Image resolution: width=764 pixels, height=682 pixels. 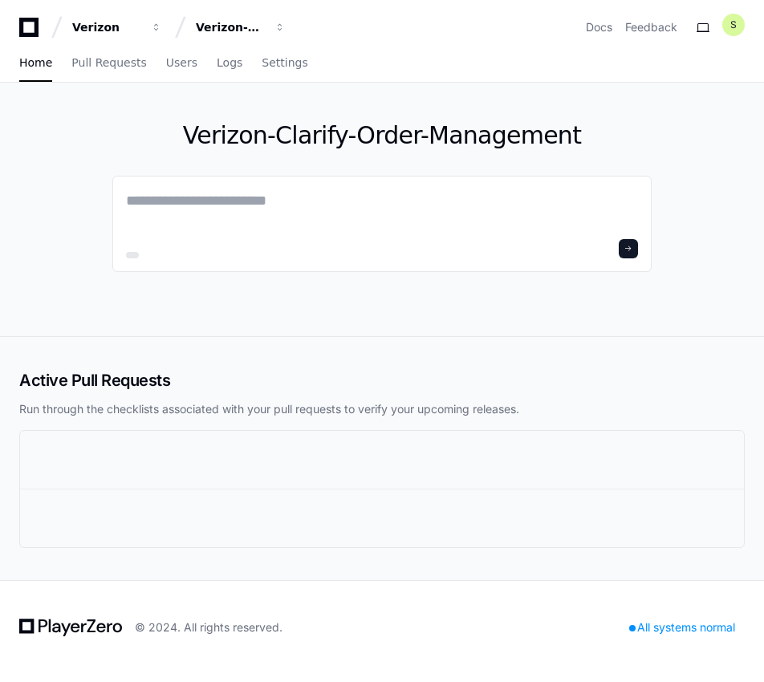 What do you see at coordinates (230, 27) in the screenshot?
I see `div: Verizon-Clarify-Order-Management` at bounding box center [230, 27].